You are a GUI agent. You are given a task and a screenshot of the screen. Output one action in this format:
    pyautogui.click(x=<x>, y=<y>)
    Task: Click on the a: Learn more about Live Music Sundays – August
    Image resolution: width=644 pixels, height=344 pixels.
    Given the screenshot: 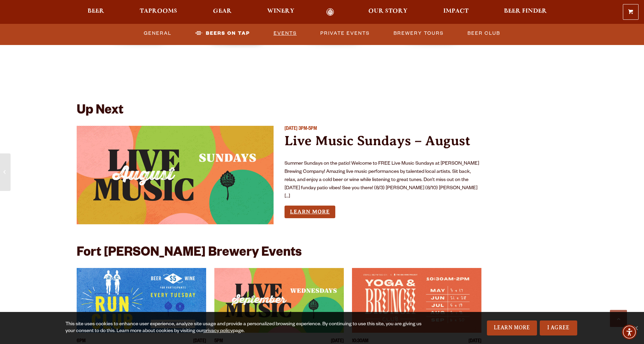 What is the action you would take?
    pyautogui.click(x=309, y=212)
    